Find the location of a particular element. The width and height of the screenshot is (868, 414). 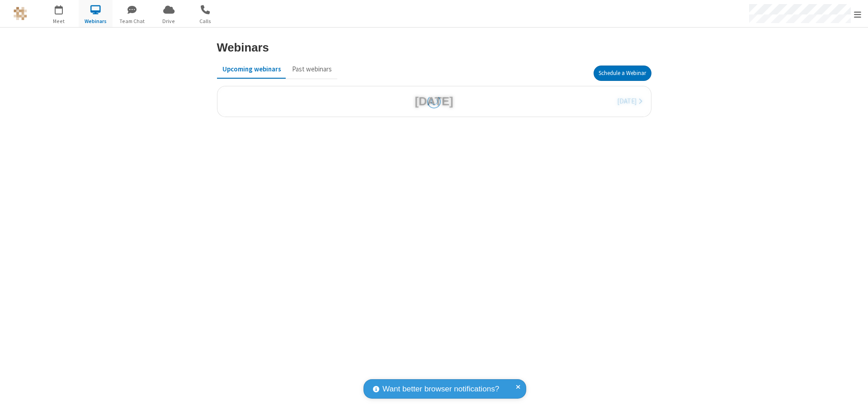

button: Upcoming webinars is located at coordinates (251, 69).